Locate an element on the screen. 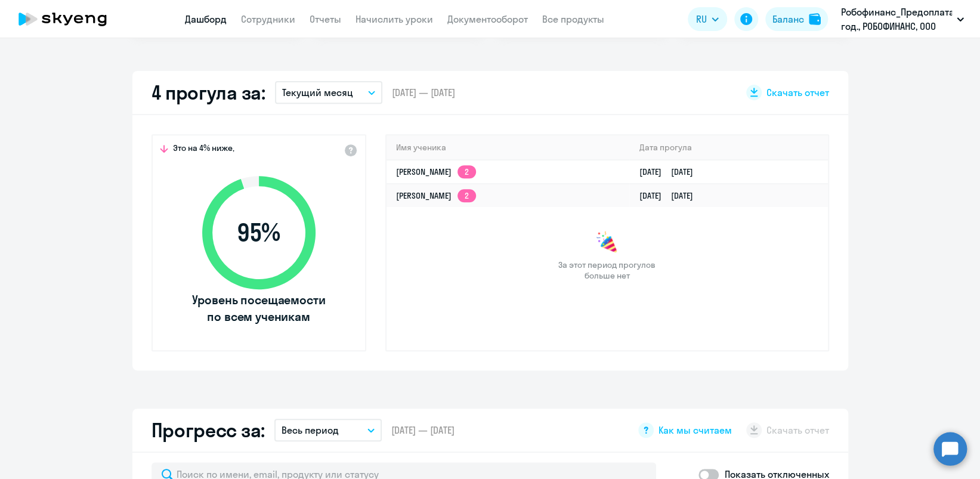  button: Текущий месяц is located at coordinates (329, 92).